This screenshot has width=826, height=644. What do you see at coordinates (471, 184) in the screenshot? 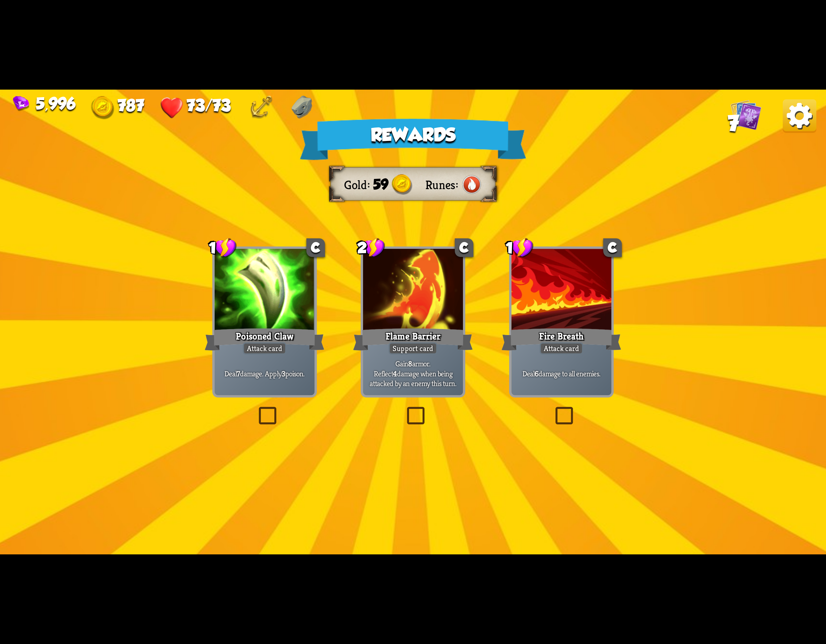
I see `img: Fire.png` at bounding box center [471, 184].